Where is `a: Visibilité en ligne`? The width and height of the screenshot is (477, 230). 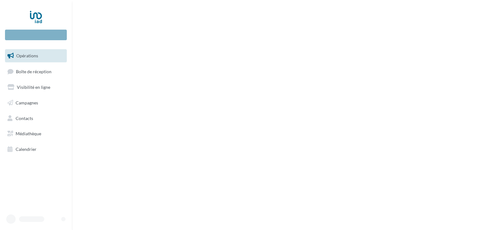 a: Visibilité en ligne is located at coordinates (36, 87).